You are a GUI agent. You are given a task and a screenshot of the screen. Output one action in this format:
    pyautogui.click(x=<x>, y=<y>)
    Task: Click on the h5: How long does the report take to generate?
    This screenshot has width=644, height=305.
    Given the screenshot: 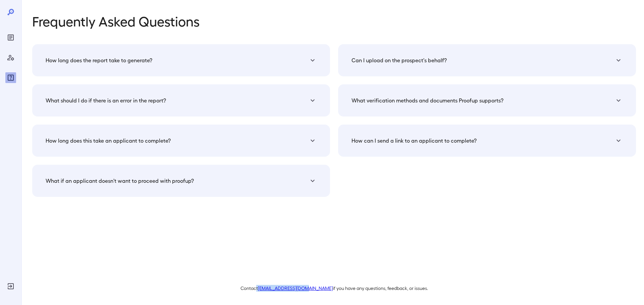 What is the action you would take?
    pyautogui.click(x=99, y=61)
    